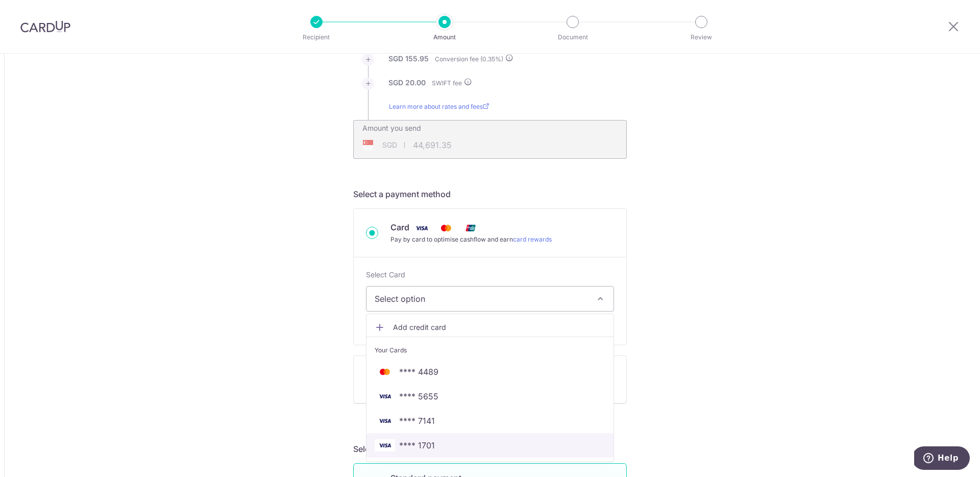 The width and height of the screenshot is (980, 477). What do you see at coordinates (471, 240) in the screenshot?
I see `div: Pay by card to optimise cashflow and earn` at bounding box center [471, 240].